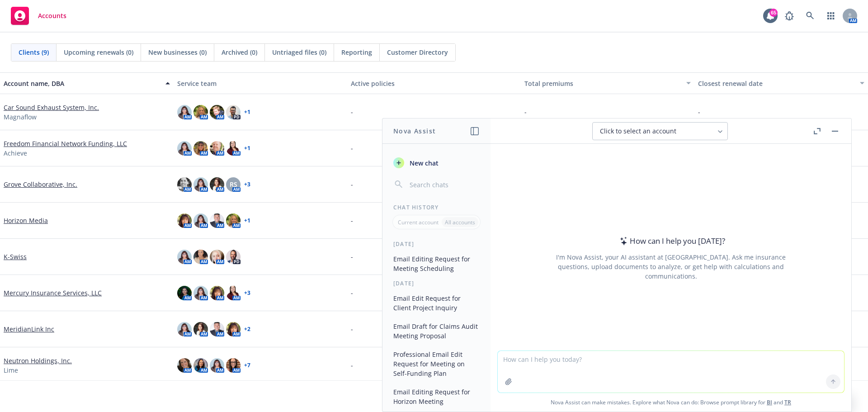 The image size is (868, 412). Describe the element at coordinates (26, 220) in the screenshot. I see `a: Horizon Media` at that location.